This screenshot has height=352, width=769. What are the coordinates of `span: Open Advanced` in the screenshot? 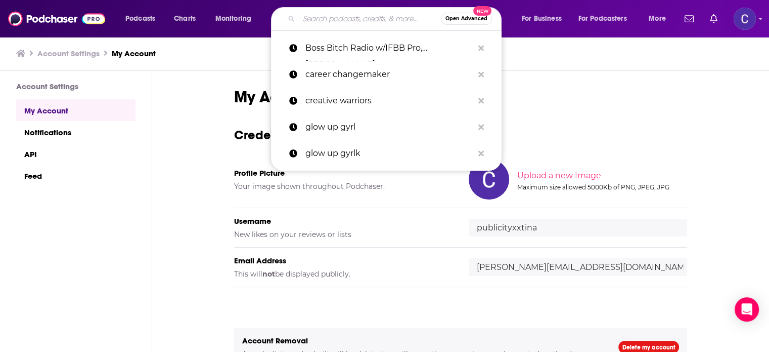 It's located at (466, 19).